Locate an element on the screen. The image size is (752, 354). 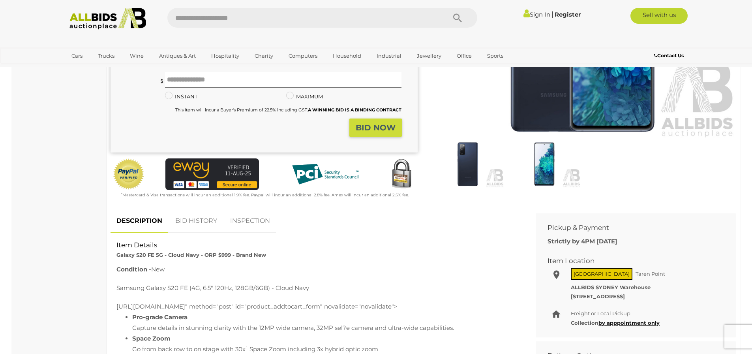
li: Capture details in stunning clarity with the 12MP wide camera, 32MP sel?e camera and ultra-wide c... is located at coordinates (325, 322).